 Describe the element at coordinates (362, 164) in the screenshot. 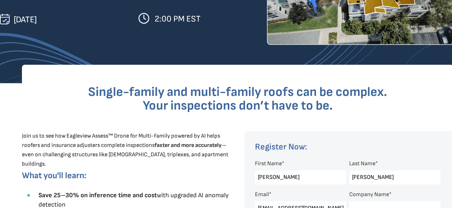

I see `span: Last Name` at that location.